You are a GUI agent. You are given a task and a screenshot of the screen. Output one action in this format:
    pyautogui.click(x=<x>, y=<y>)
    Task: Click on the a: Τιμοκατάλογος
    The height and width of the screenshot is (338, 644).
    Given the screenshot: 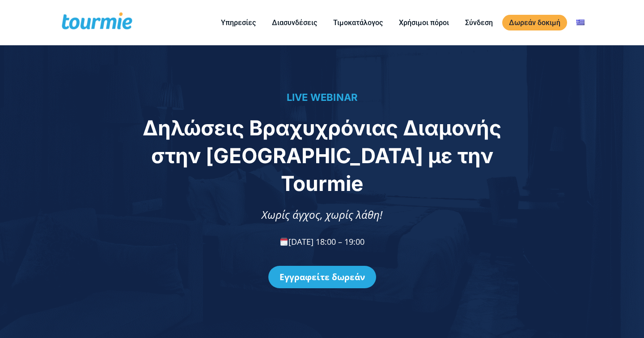 What is the action you would take?
    pyautogui.click(x=358, y=23)
    